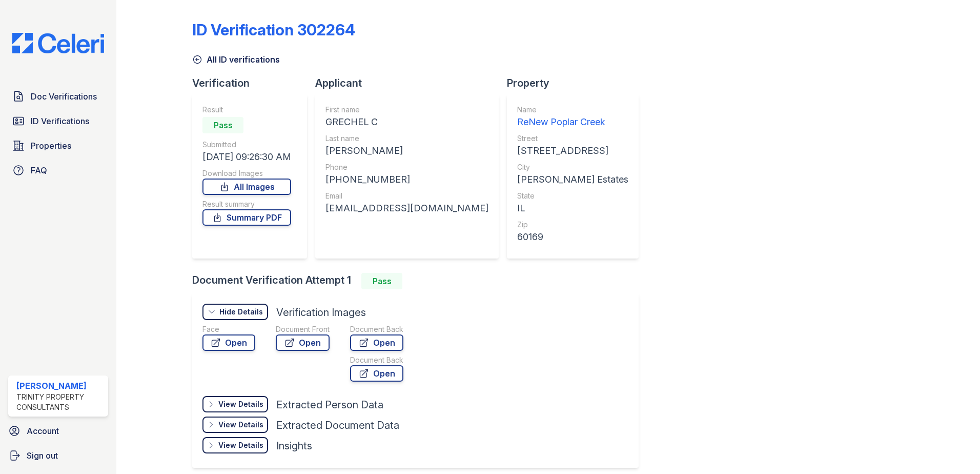  What do you see at coordinates (246, 173) in the screenshot?
I see `div: Download Images` at bounding box center [246, 173].